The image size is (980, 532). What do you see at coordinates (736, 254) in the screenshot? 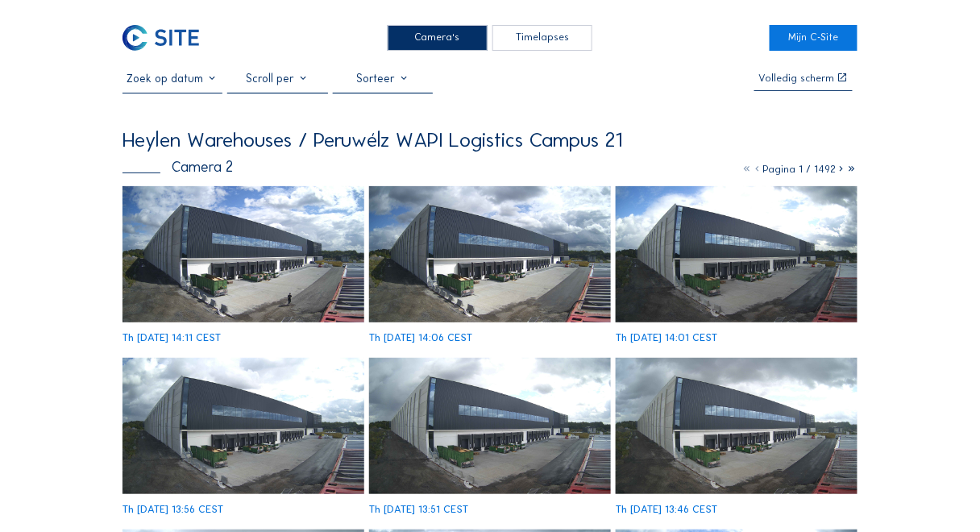
I see `img: image_53130540` at bounding box center [736, 254].